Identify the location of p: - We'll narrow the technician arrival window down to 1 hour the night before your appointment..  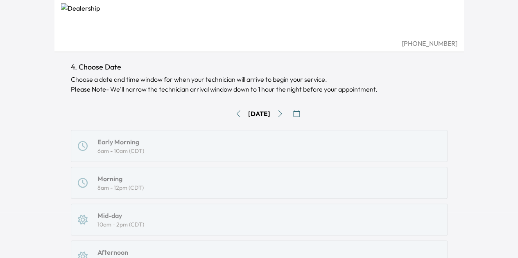
(259, 89).